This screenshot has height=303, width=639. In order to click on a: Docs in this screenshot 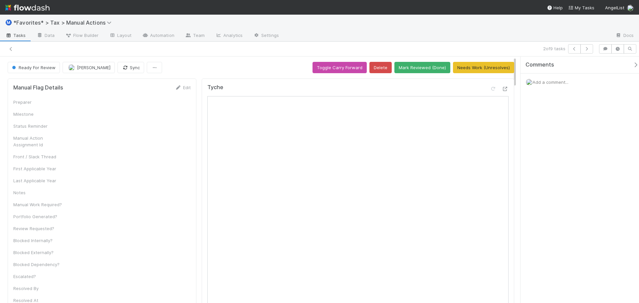, I will do `click(624, 36)`.